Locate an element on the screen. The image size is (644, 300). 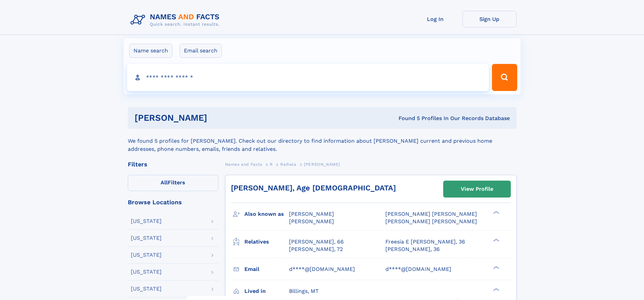
label: Filters is located at coordinates (173, 183).